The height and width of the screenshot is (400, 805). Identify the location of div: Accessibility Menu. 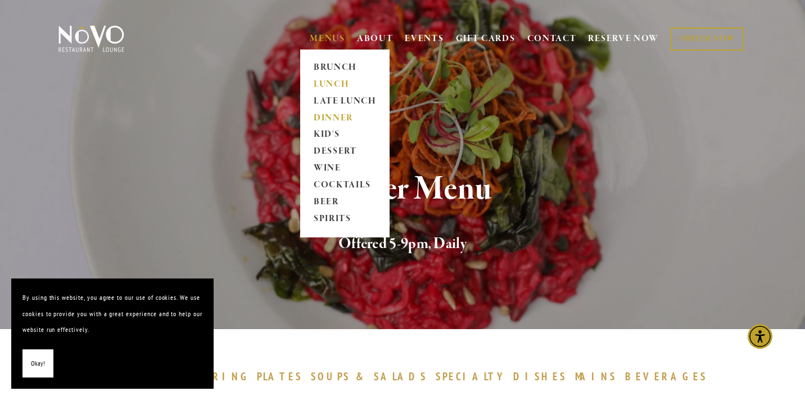
(760, 336).